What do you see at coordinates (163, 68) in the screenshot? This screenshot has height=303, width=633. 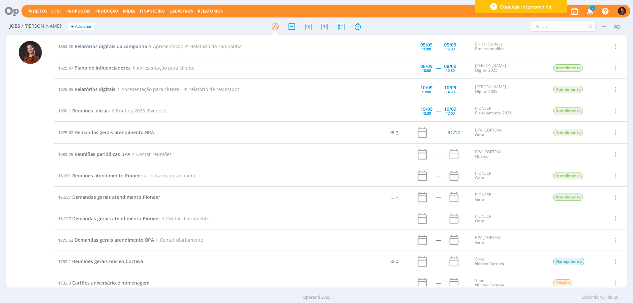 I see `span: Apresentação para cliente` at bounding box center [163, 68].